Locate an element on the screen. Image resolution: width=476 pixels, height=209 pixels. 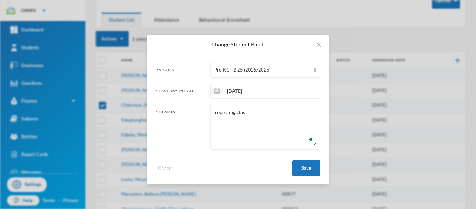
div: Batches is located at coordinates (180, 72).